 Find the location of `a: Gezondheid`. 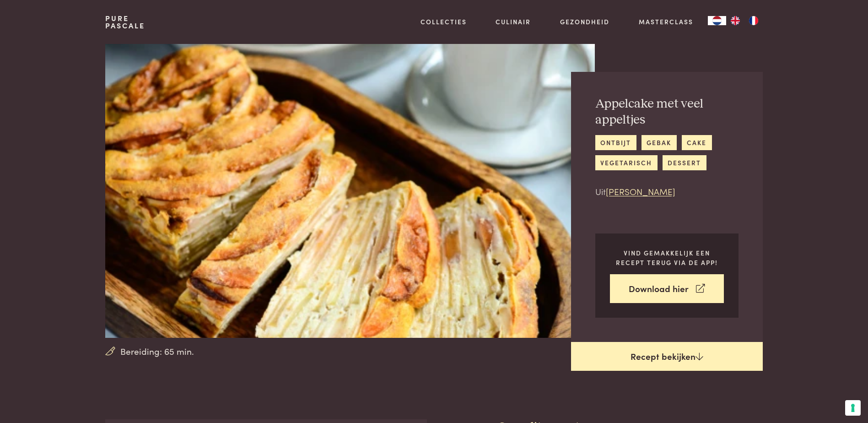

a: Gezondheid is located at coordinates (585, 22).